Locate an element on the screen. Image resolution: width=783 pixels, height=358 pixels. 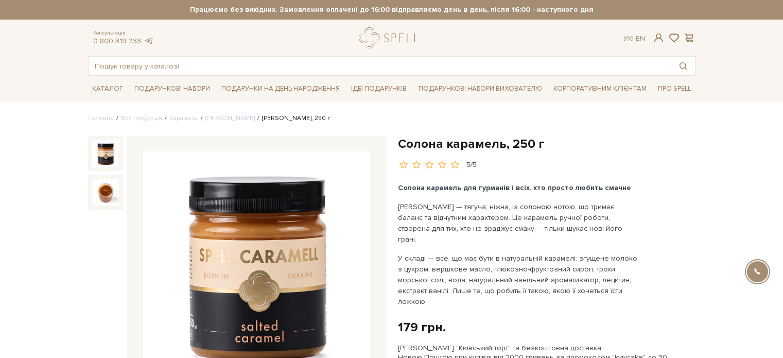
a: Про Spell is located at coordinates (674, 89).